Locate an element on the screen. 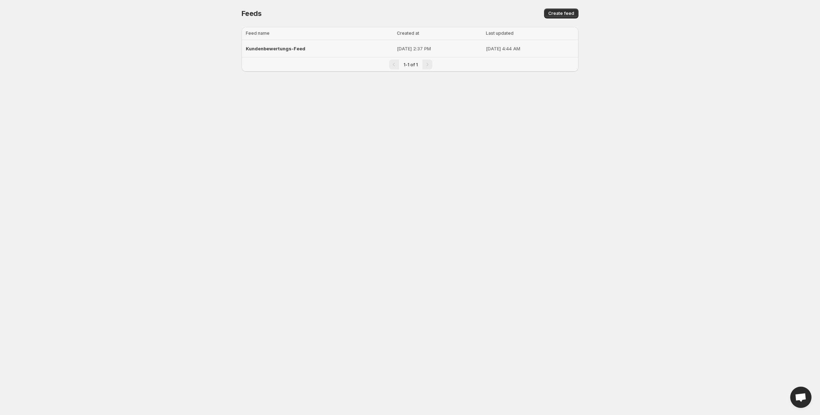  span: Kundenbewertungs-Feed is located at coordinates (275, 49).